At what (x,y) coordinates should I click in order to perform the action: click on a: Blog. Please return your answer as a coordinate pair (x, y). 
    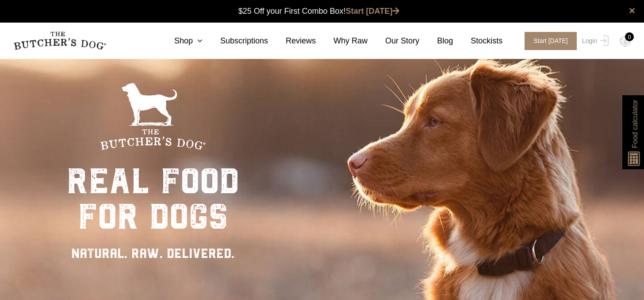
    Looking at the image, I should click on (436, 41).